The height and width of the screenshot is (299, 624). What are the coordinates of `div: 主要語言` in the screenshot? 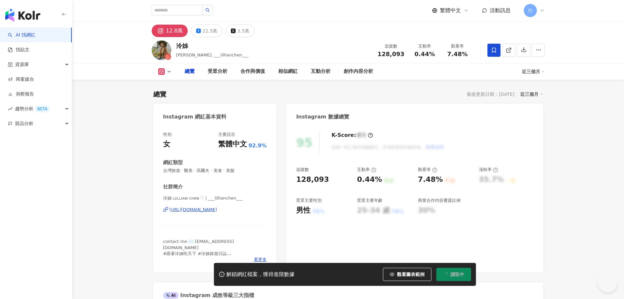 It's located at (227, 134).